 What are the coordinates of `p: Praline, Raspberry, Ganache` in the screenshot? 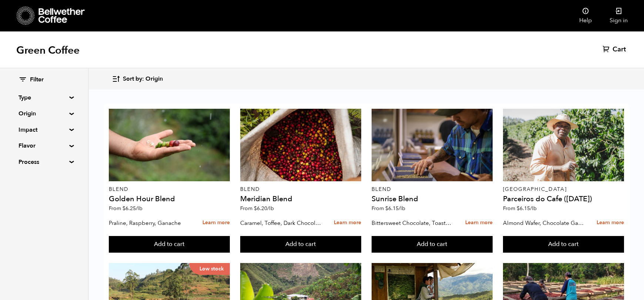 It's located at (150, 223).